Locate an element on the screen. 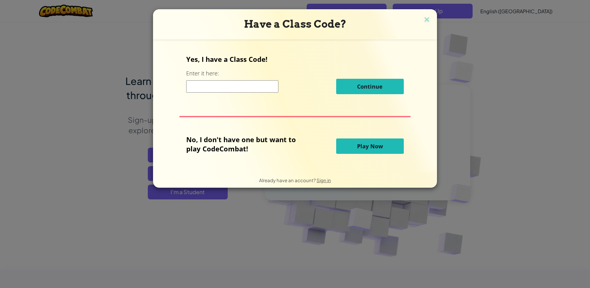 The width and height of the screenshot is (590, 288). span: Already have an account? is located at coordinates (288, 180).